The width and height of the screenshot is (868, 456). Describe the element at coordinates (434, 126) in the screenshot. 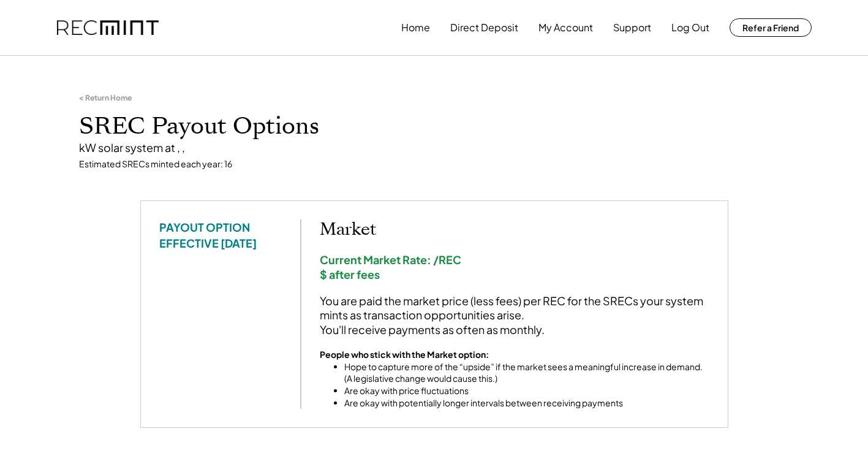

I see `h1: SREC Payout Options` at that location.